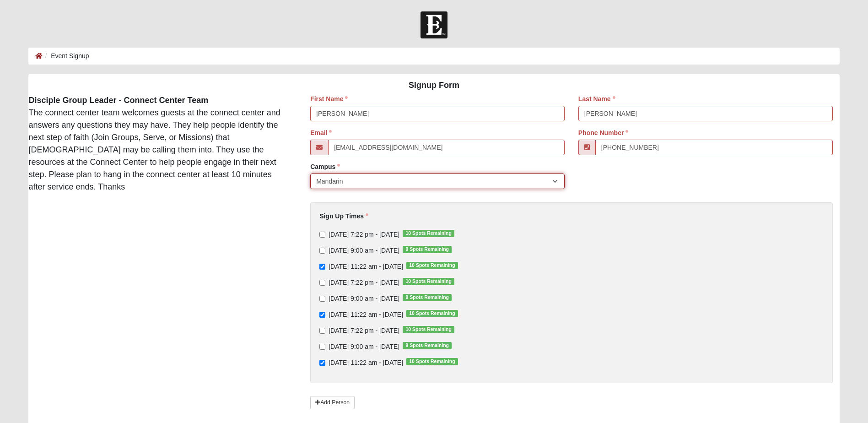 The image size is (868, 423). Describe the element at coordinates (329, 99) in the screenshot. I see `label: First Name` at that location.